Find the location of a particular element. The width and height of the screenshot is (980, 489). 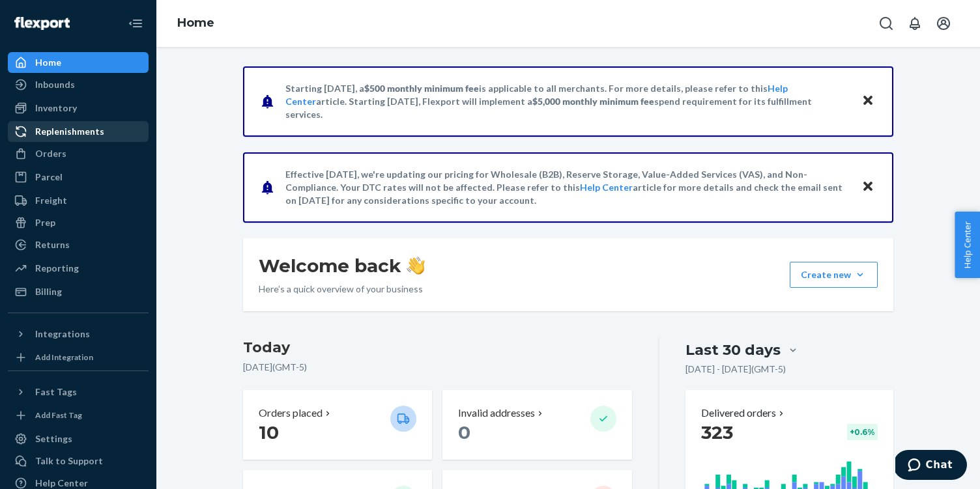

div: Freight is located at coordinates (51, 201).